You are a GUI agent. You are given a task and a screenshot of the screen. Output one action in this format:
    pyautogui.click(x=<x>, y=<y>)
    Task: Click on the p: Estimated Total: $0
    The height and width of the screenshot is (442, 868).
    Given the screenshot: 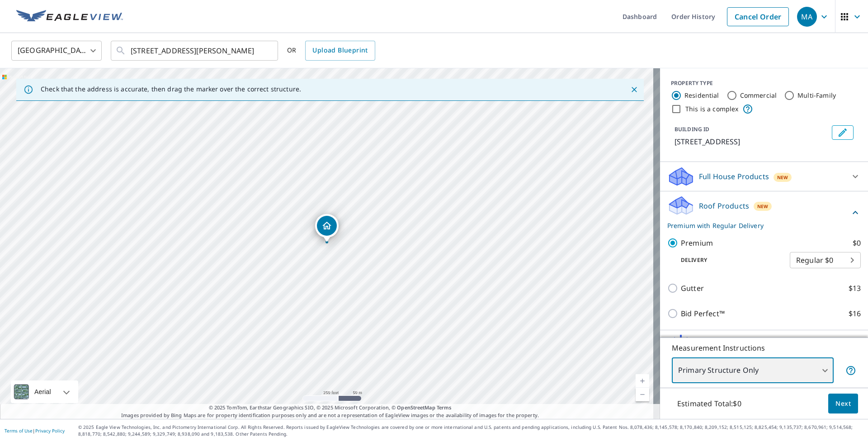 What is the action you would take?
    pyautogui.click(x=710, y=404)
    